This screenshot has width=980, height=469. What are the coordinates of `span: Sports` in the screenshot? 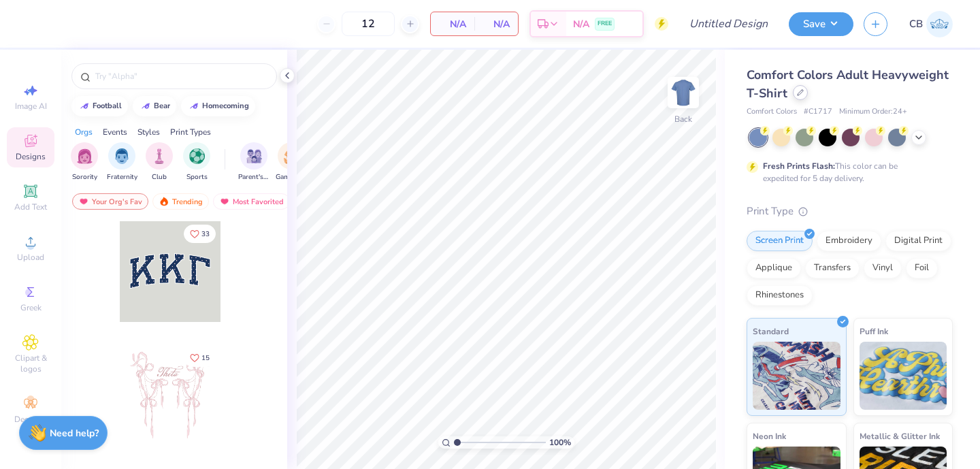 It's located at (197, 177).